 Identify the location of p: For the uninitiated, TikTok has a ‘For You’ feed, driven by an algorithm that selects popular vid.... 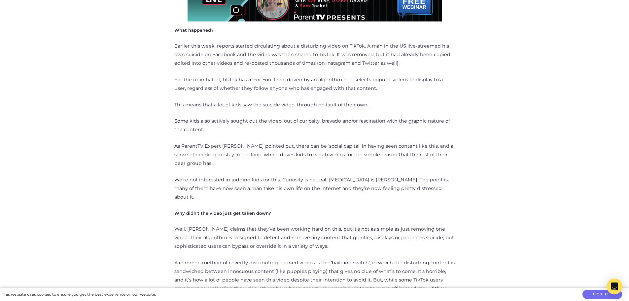
(314, 84).